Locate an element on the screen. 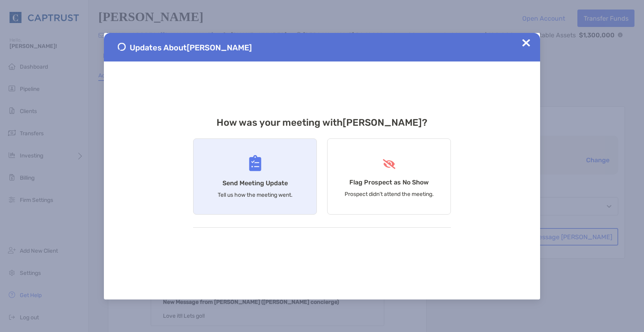  img: Send Meeting Update 1 is located at coordinates (121, 47).